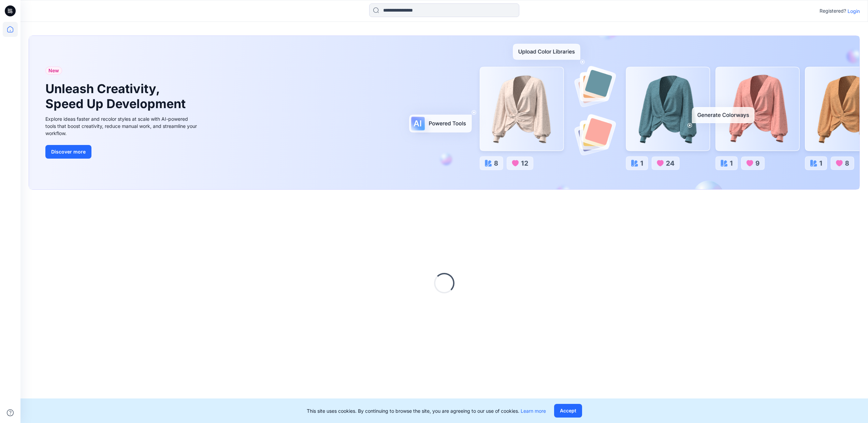  What do you see at coordinates (833, 11) in the screenshot?
I see `p: Registered?` at bounding box center [833, 11].